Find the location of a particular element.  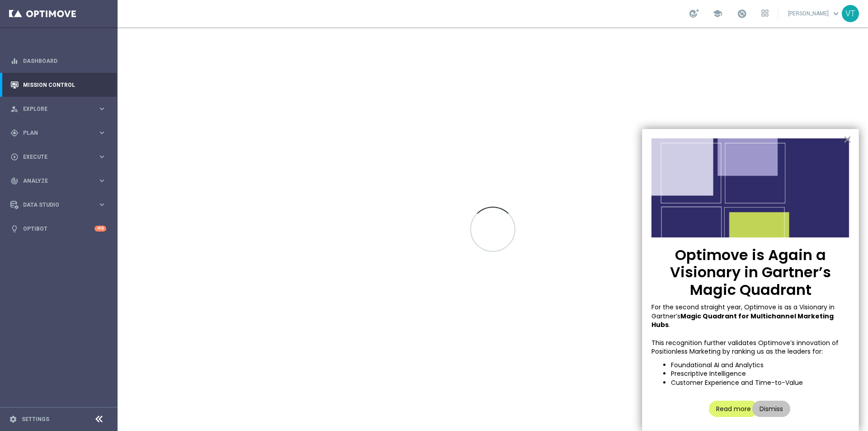

button: Dismiss is located at coordinates (771, 408).